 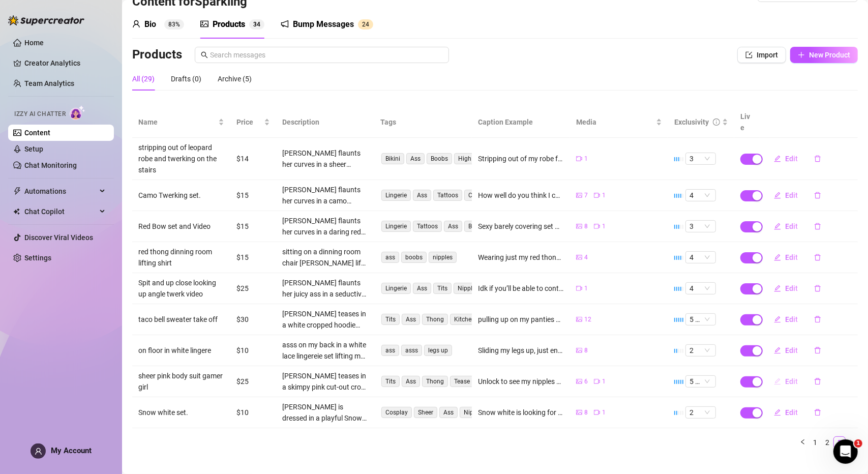 I want to click on td: red thong dinning room lifting shirt, so click(x=181, y=257).